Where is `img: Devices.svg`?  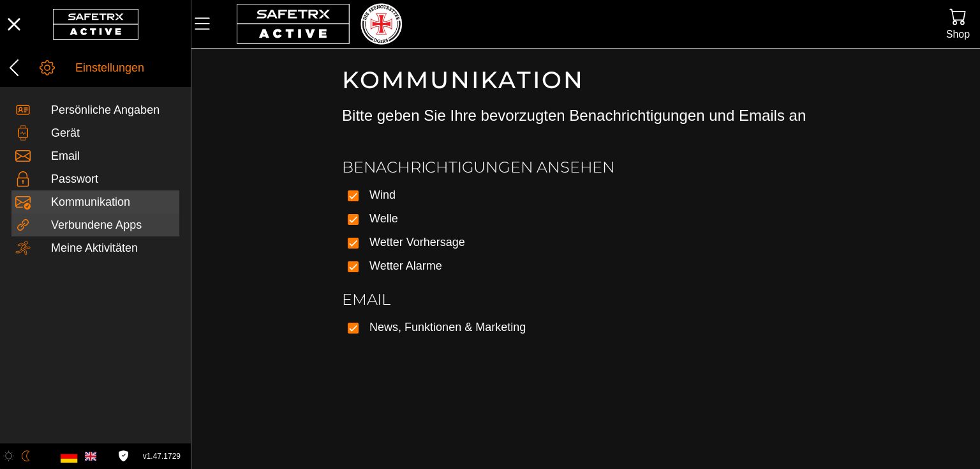
img: Devices.svg is located at coordinates (23, 133).